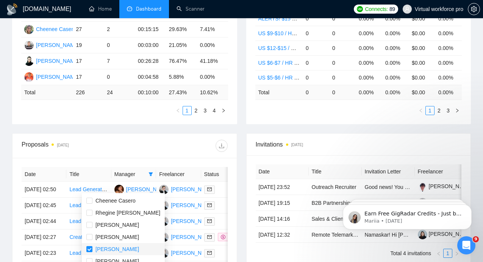  What do you see at coordinates (213, 30) in the screenshot?
I see `td: 7.41%` at bounding box center [213, 30].